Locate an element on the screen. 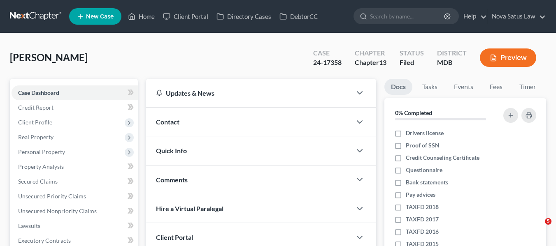 Image resolution: width=556 pixels, height=246 pixels. span: Comments is located at coordinates (172, 180).